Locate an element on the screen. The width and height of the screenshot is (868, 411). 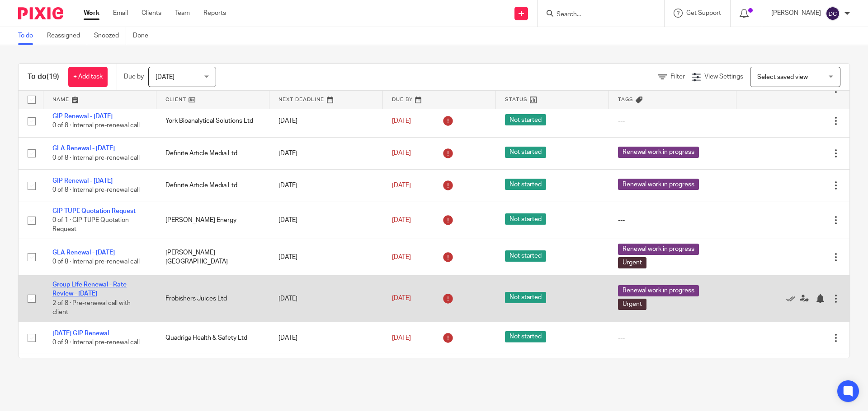
a: Done is located at coordinates (143, 36).